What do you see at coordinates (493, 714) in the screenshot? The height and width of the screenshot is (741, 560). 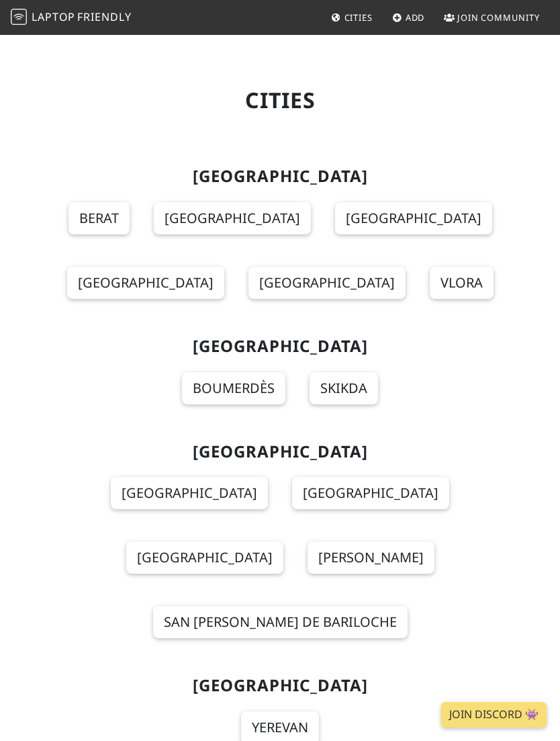 I see `a: Join Discord 👾` at bounding box center [493, 714].